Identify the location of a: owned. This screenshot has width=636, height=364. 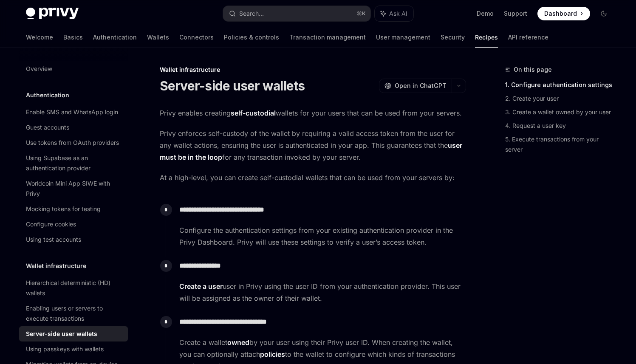
(238, 342).